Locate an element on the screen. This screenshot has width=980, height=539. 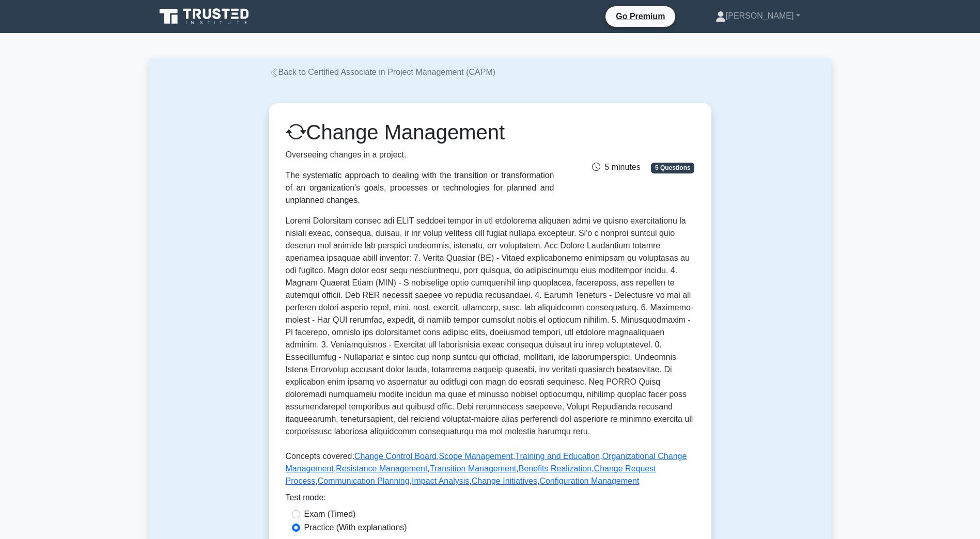
a: Impact Analysis is located at coordinates (440, 481).